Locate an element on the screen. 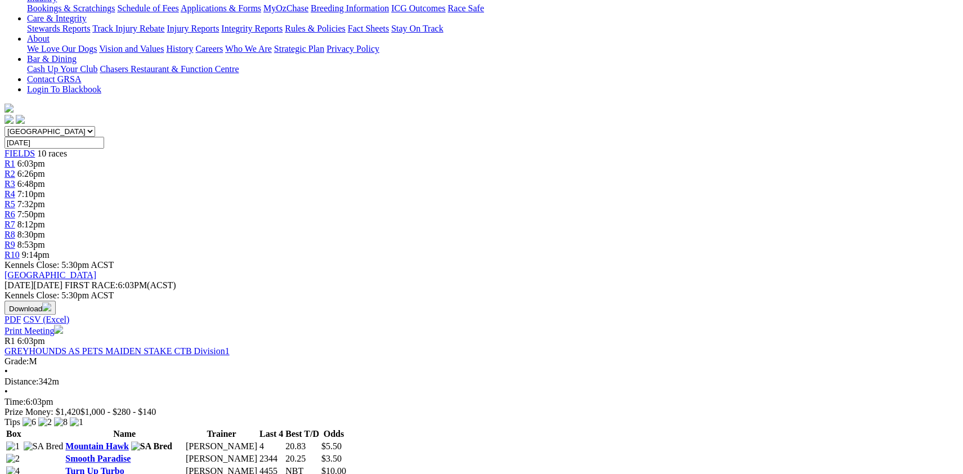 Image resolution: width=963 pixels, height=474 pixels. div: Care & Integrity is located at coordinates (493, 29).